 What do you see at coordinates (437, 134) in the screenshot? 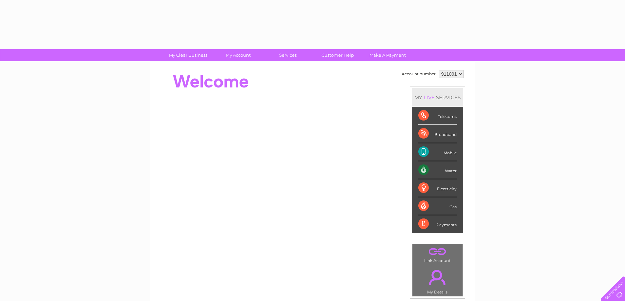
I see `div: Broadband` at bounding box center [437, 134].